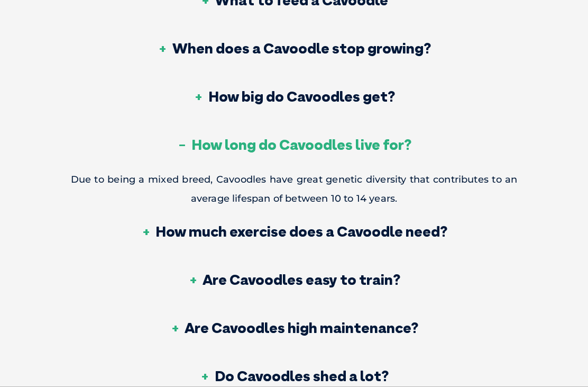 The height and width of the screenshot is (387, 588). Describe the element at coordinates (294, 189) in the screenshot. I see `p: Due to being a mixed breed, Cavoodles have great genetic diversity that contributes to an average...` at that location.